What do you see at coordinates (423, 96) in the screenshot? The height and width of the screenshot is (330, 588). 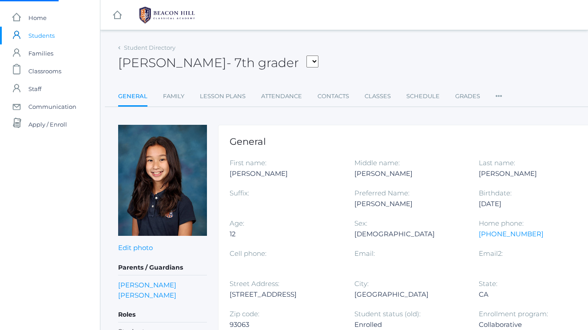 I see `a: Schedule` at bounding box center [423, 96].